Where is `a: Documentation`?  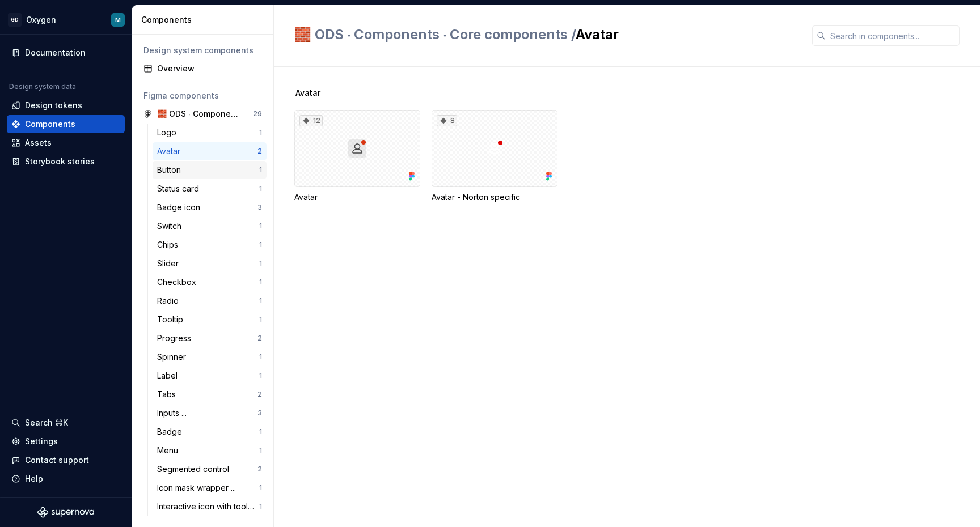 a: Documentation is located at coordinates (66, 53).